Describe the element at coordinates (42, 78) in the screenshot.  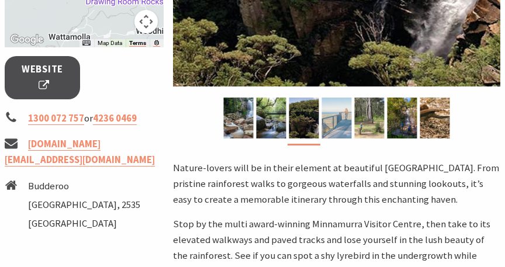
I see `a: Website` at that location.